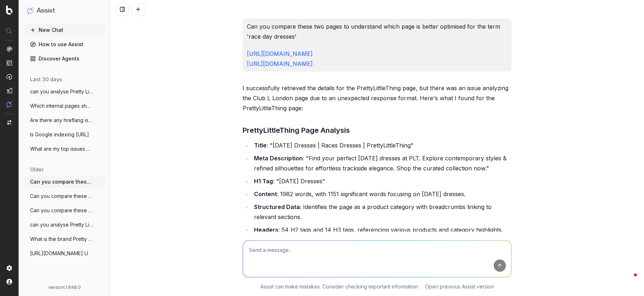 This screenshot has width=644, height=296. I want to click on span: Are there any hreflang issues on the Pre, so click(62, 120).